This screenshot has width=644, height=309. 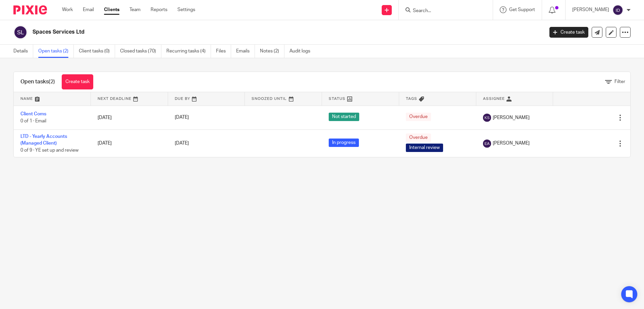 What do you see at coordinates (56, 51) in the screenshot?
I see `a: Open tasks (2)` at bounding box center [56, 51].